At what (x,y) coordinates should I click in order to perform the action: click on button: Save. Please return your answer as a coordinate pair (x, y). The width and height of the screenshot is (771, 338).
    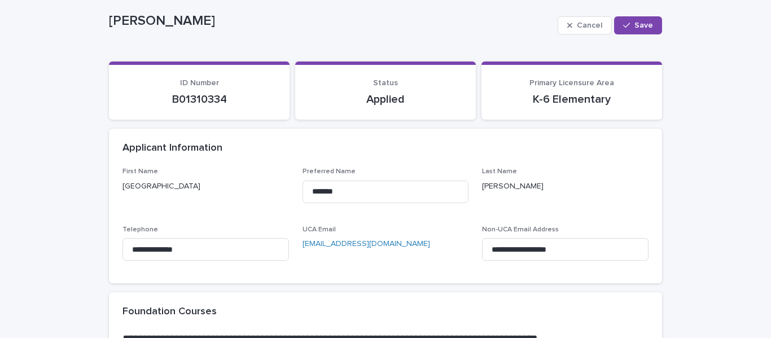
    Looking at the image, I should click on (638, 25).